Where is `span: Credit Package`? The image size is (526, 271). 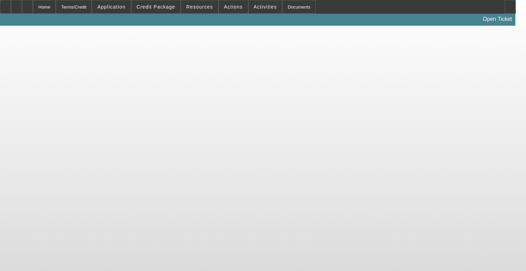
span: Credit Package is located at coordinates (156, 7).